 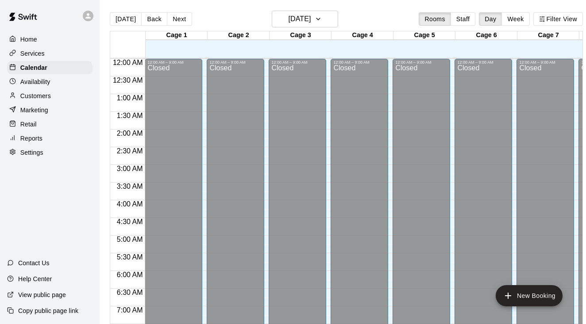 I want to click on div: Cage 4, so click(x=363, y=35).